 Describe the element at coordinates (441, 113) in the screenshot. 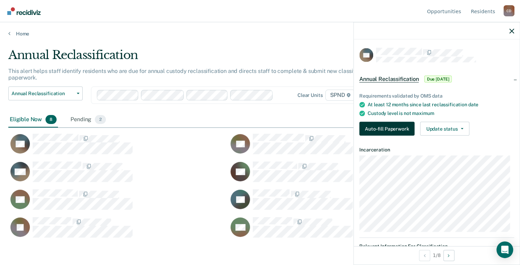

I see `div: Custody level is not` at that location.